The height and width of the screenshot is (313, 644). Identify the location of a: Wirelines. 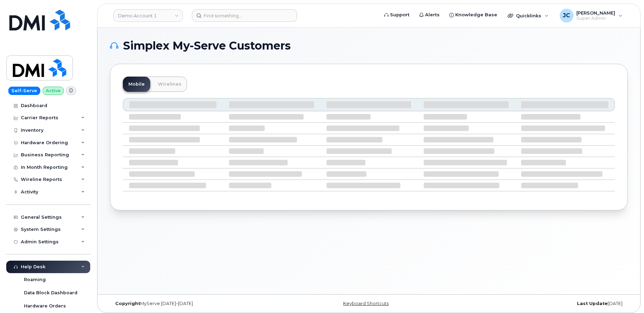
(170, 84).